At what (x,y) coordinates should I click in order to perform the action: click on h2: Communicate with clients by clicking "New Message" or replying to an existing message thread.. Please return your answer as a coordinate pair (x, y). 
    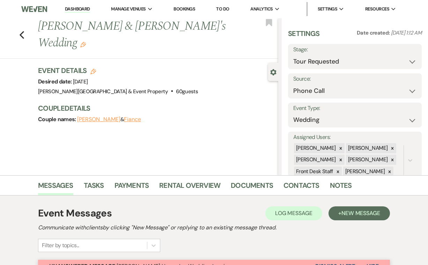
    Looking at the image, I should click on (214, 228).